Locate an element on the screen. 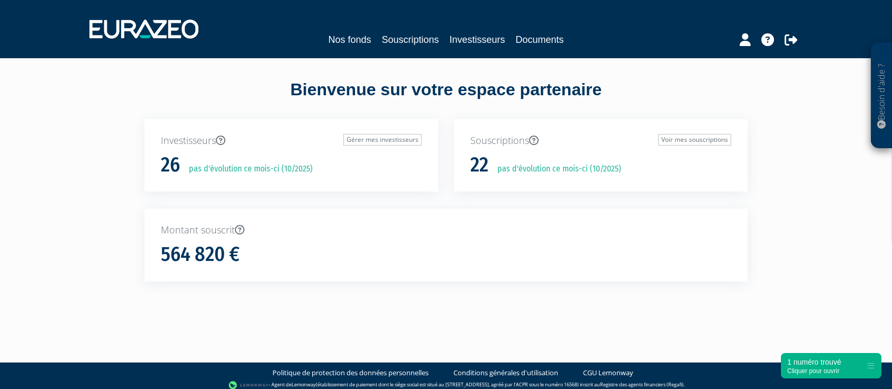 The width and height of the screenshot is (892, 389). a: CGU Lemonway is located at coordinates (608, 372).